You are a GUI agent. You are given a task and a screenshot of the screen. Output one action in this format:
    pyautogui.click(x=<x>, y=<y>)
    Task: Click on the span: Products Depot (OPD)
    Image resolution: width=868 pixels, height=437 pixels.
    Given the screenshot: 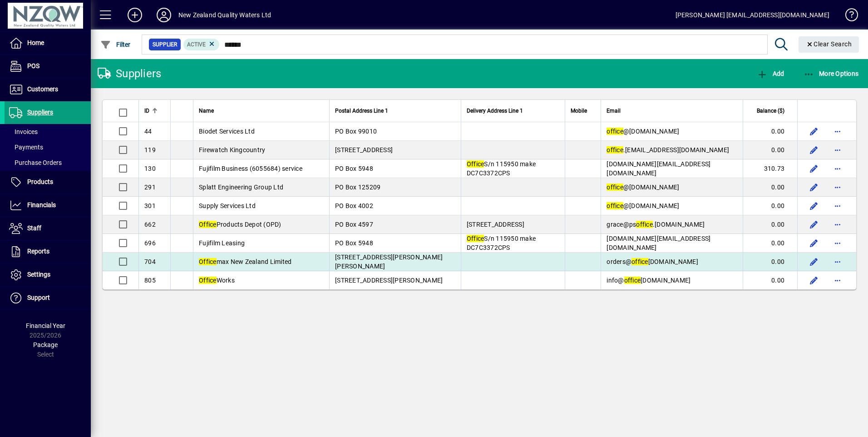 What is the action you would take?
    pyautogui.click(x=240, y=225)
    